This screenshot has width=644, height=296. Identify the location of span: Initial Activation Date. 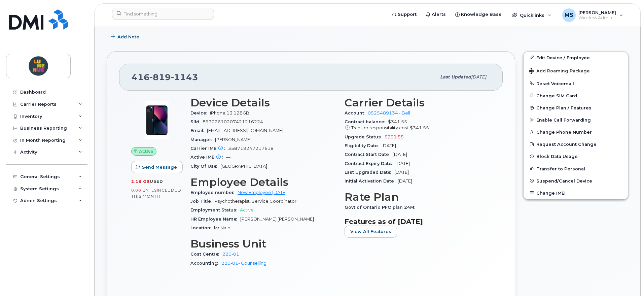
(371, 180).